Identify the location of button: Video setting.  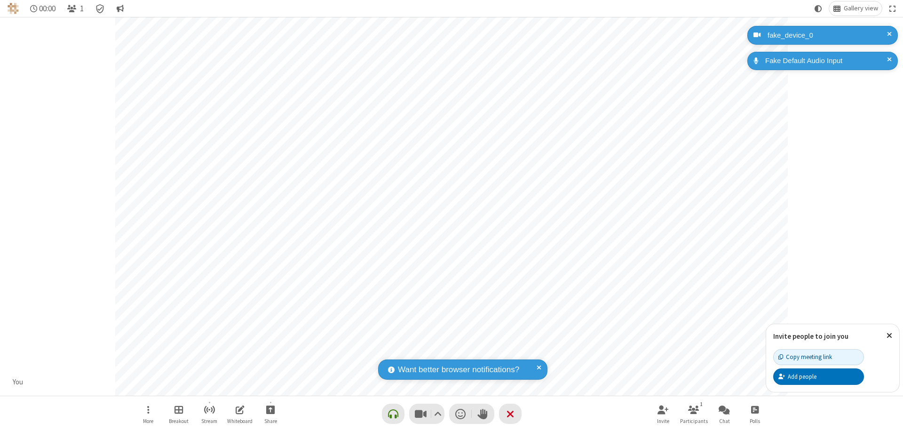
(437, 413).